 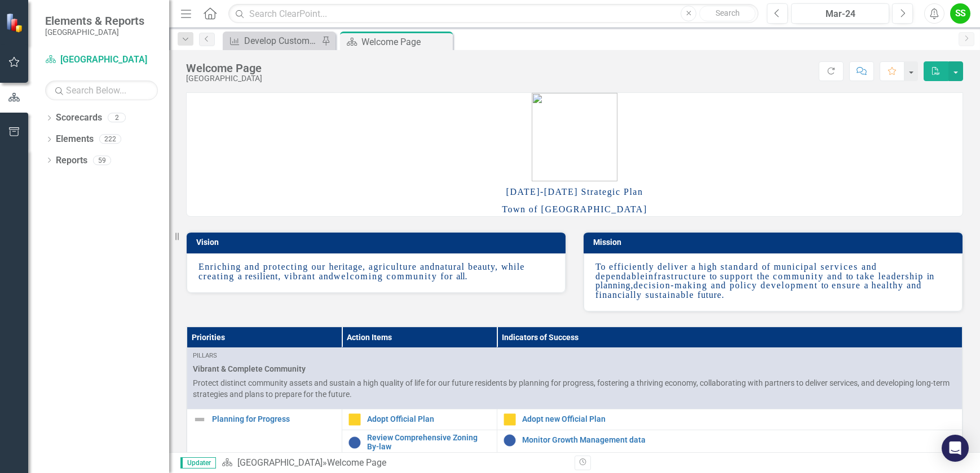 What do you see at coordinates (789, 285) in the screenshot?
I see `span: development` at bounding box center [789, 285].